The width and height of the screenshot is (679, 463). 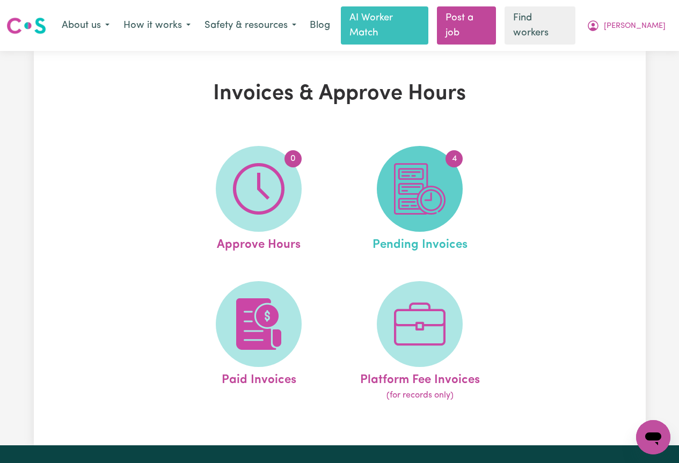 What do you see at coordinates (259, 200) in the screenshot?
I see `a: Approve Hours` at bounding box center [259, 200].